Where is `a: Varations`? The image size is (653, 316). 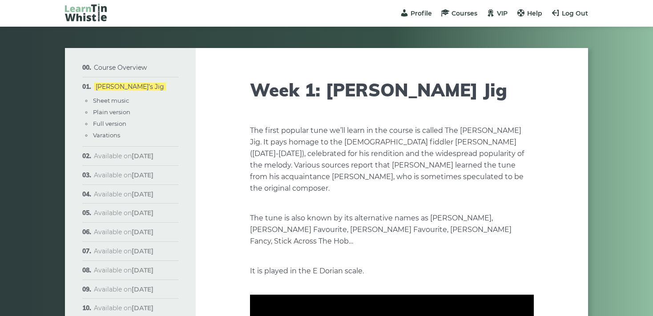 a: Varations is located at coordinates (106, 135).